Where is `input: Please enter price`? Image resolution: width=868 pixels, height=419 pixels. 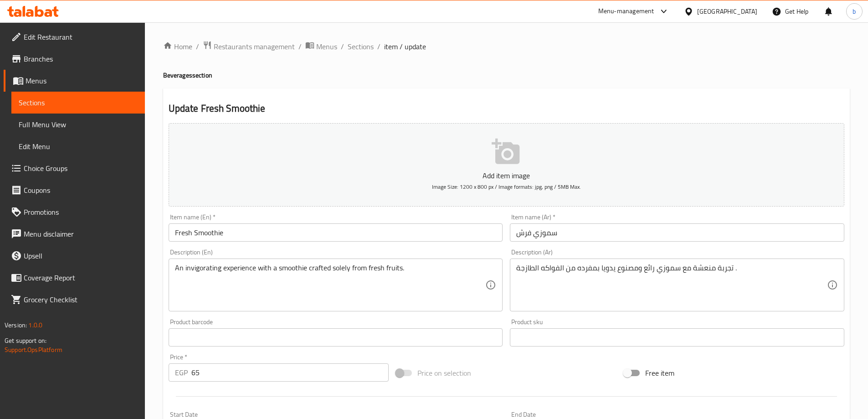
input: Please enter price is located at coordinates (290, 372).